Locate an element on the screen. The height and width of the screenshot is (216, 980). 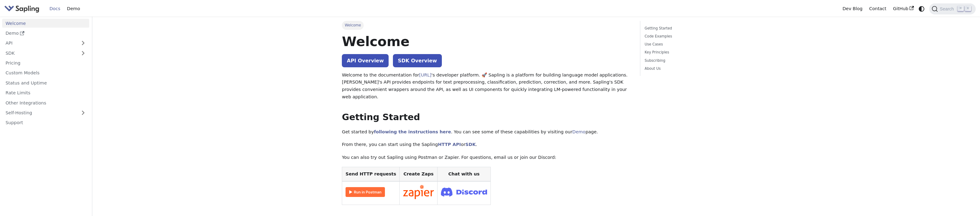
a: API is located at coordinates (39, 43).